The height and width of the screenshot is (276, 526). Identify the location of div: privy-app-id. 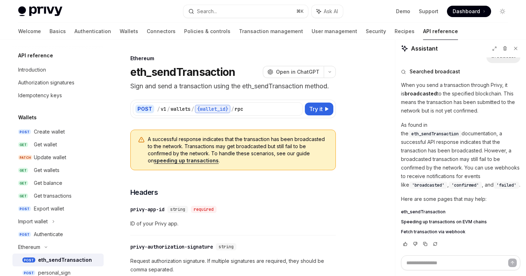
(148, 210).